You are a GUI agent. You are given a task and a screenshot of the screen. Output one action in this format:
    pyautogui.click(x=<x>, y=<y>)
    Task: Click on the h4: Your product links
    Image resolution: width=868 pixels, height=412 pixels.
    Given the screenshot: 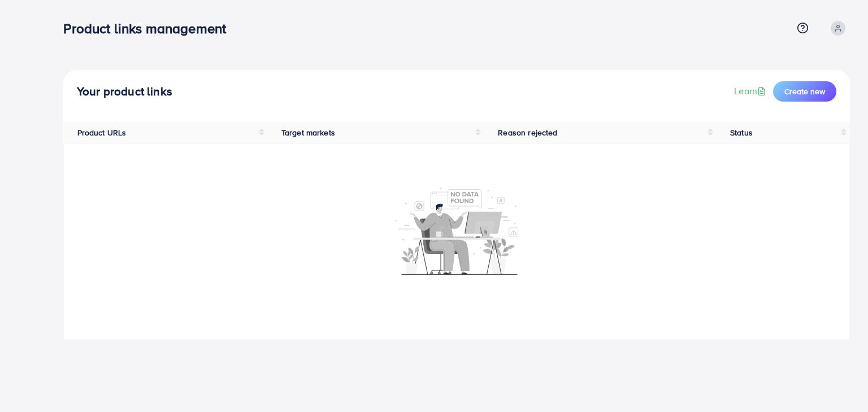 What is the action you would take?
    pyautogui.click(x=125, y=91)
    